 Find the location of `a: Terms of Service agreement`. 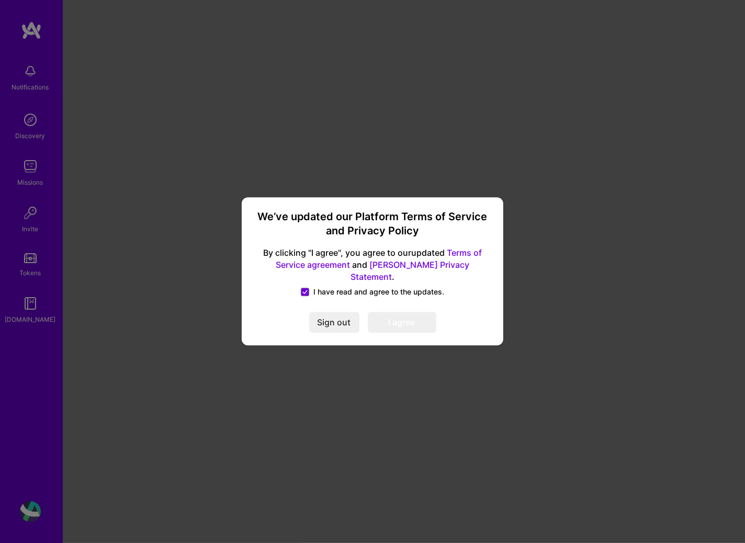

a: Terms of Service agreement is located at coordinates (379, 258).